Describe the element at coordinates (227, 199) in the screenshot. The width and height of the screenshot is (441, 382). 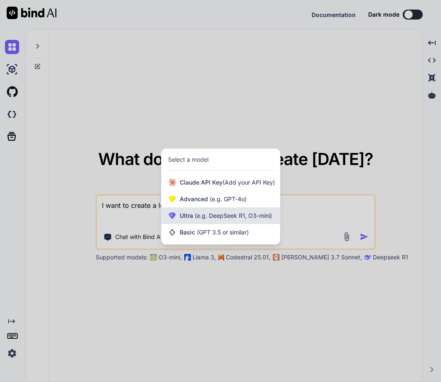
I see `span: (e.g. GPT-4o)` at that location.